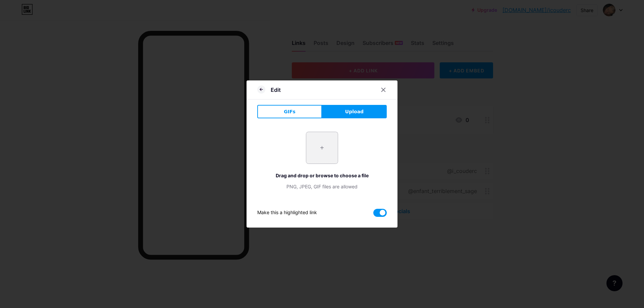 The width and height of the screenshot is (644, 308). Describe the element at coordinates (322, 186) in the screenshot. I see `div: PNG, JPEG, GIF files are allowed` at that location.